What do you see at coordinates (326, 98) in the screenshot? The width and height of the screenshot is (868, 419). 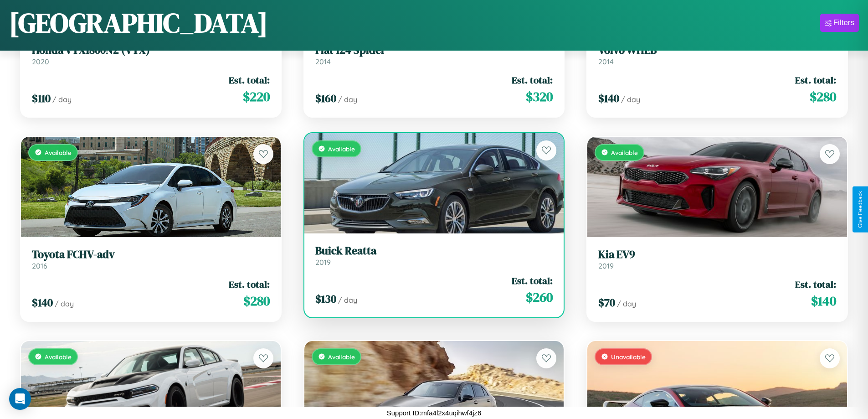 I see `span: $ 160` at bounding box center [326, 98].